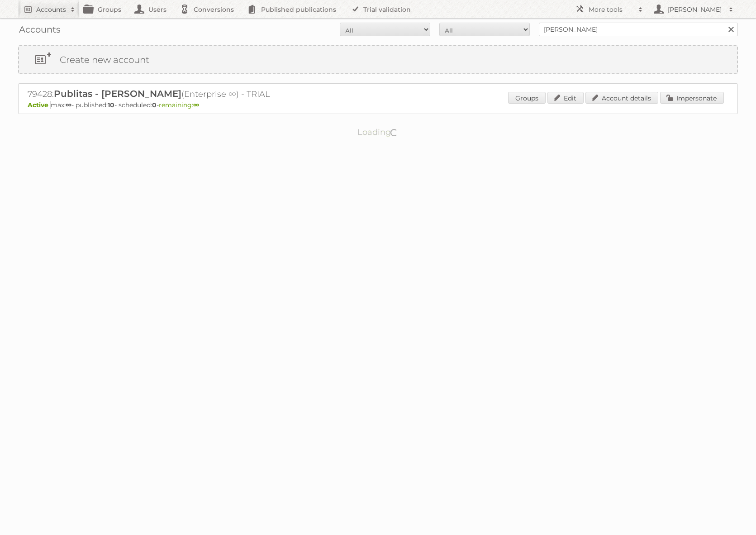  What do you see at coordinates (111, 105) in the screenshot?
I see `strong: 10` at bounding box center [111, 105].